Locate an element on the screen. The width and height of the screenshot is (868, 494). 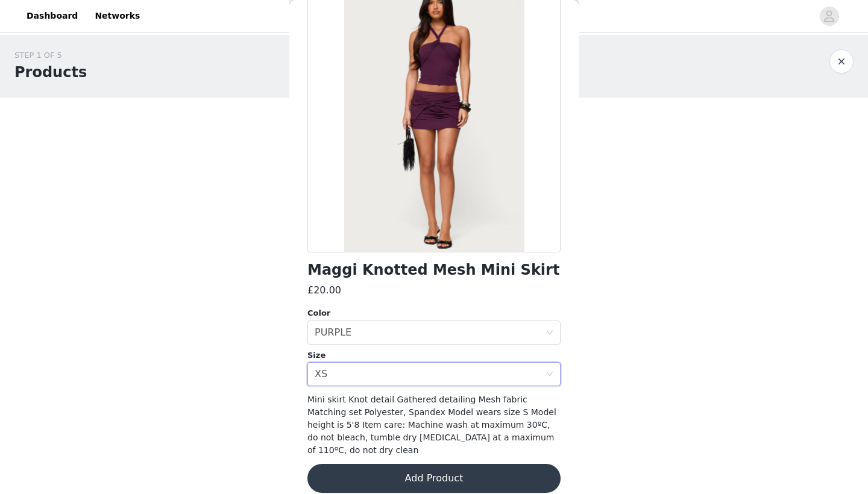
a: Dashboard is located at coordinates (52, 15).